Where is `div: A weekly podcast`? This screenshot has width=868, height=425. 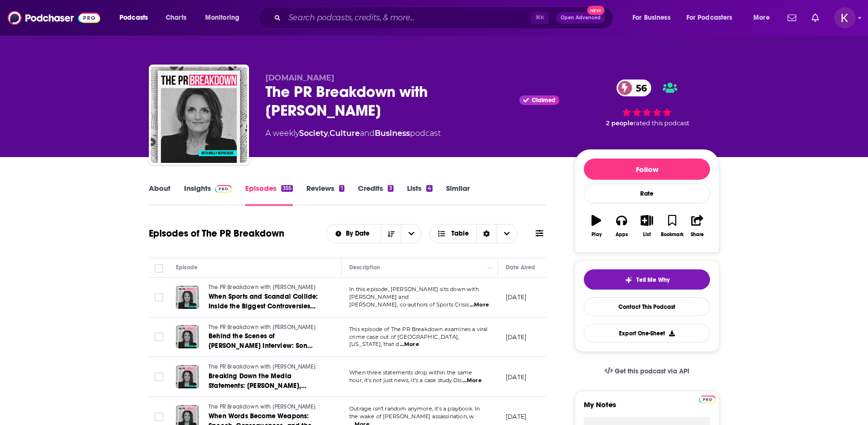
div: A weekly podcast is located at coordinates (353, 133).